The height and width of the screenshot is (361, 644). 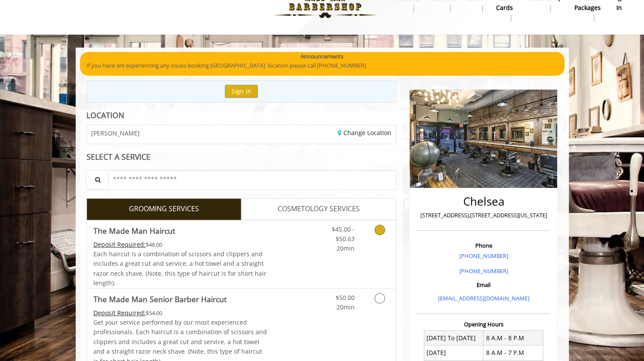 I want to click on div: SELECT A SERVICE, so click(x=241, y=156).